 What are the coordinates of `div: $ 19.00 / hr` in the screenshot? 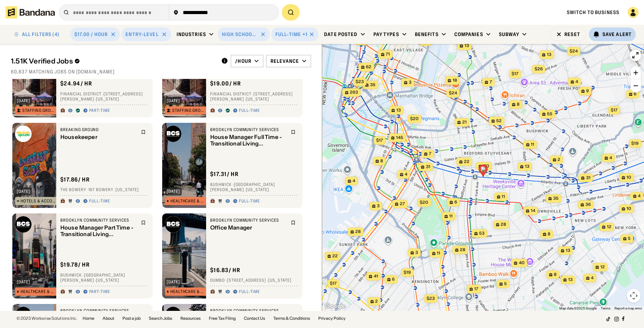 It's located at (226, 83).